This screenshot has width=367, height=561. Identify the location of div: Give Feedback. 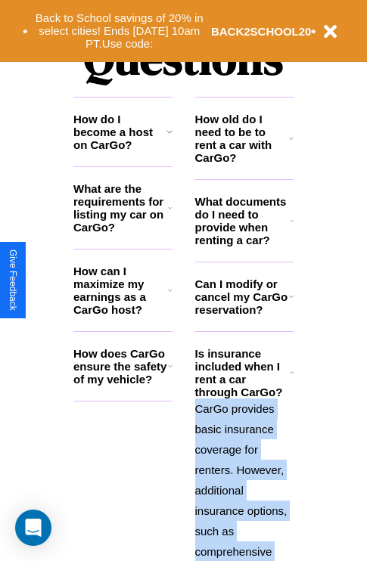
(13, 280).